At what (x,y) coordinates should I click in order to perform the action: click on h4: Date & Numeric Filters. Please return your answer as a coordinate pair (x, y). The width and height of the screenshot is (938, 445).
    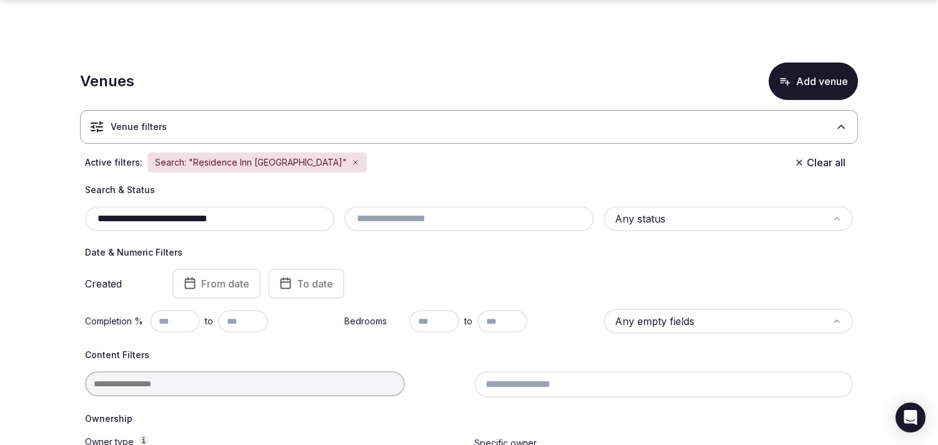
    Looking at the image, I should click on (469, 252).